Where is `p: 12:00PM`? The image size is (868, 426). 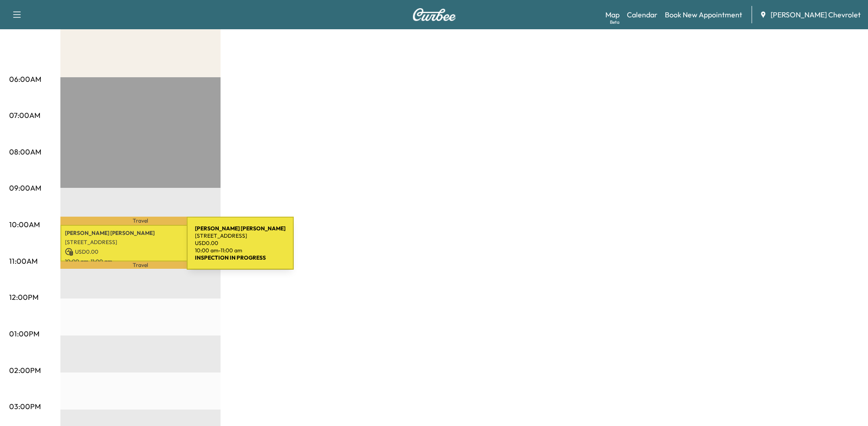 p: 12:00PM is located at coordinates (24, 297).